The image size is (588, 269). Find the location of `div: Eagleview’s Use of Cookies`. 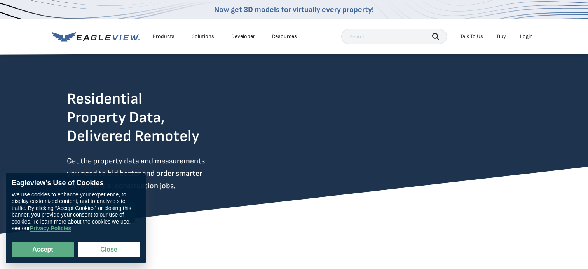

div: Eagleview’s Use of Cookies is located at coordinates (76, 183).